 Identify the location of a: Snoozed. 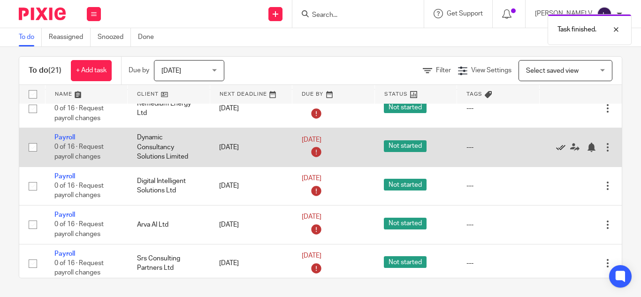
(114, 37).